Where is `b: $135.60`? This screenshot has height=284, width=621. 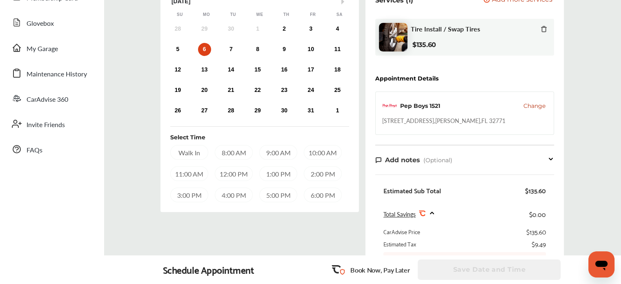
b: $135.60 is located at coordinates (424, 45).